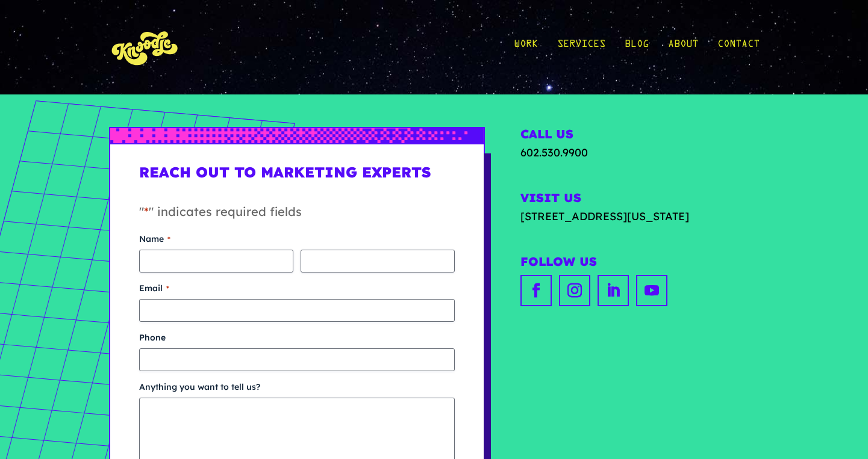  What do you see at coordinates (145, 47) in the screenshot?
I see `img: KnoLogo(yellow)` at bounding box center [145, 47].